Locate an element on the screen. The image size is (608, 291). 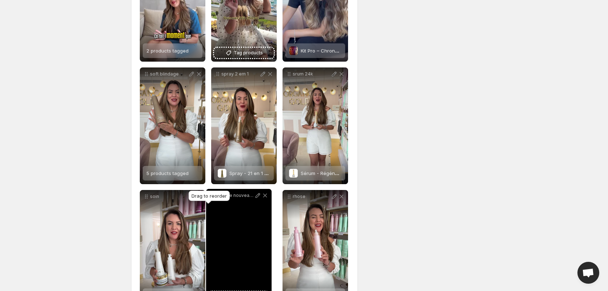
span: Spray - 21 en 1 - Thermo-Protecteur et Anti-Frisottis – 300 ml is located at coordinates (299, 173).